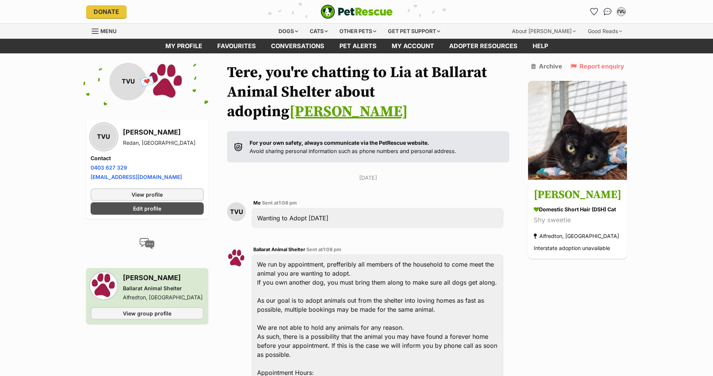 The height and width of the screenshot is (376, 713). I want to click on img: logo-e224e6f780fb5917bec1dbf3a21bbac754714ae5b6737aabdf751b685950b380.svg, so click(356, 12).